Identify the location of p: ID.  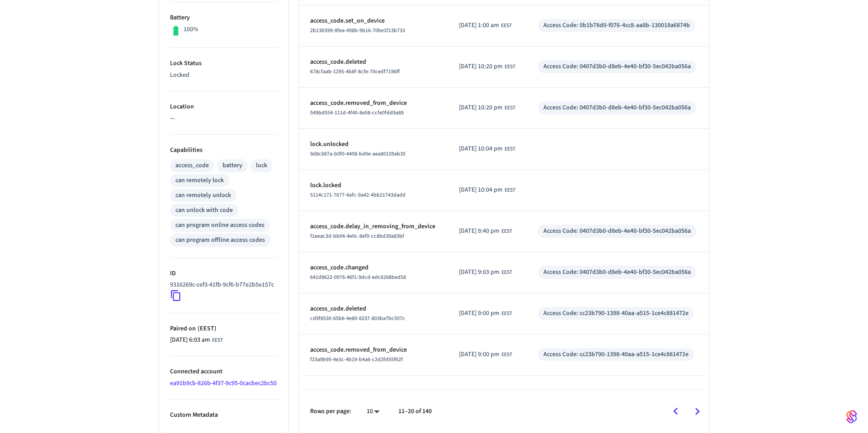
(224, 274).